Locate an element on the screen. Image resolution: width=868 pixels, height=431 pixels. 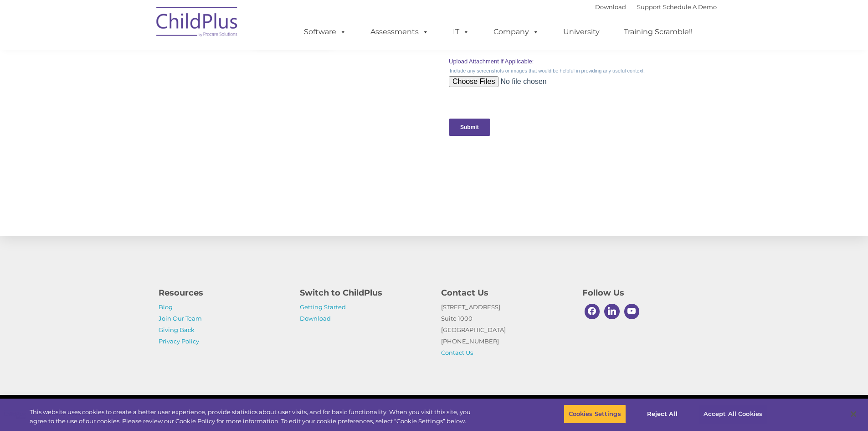
button: Accept All Cookies is located at coordinates (732, 414).